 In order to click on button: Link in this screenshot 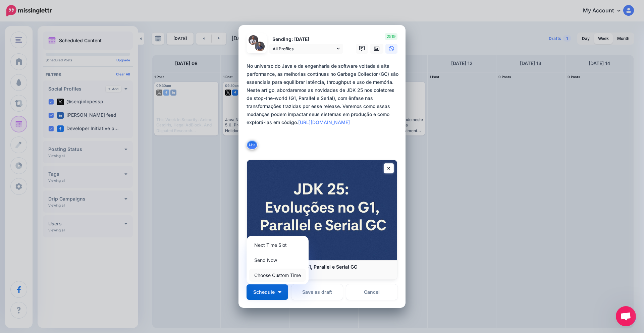, I will do `click(252, 145)`.